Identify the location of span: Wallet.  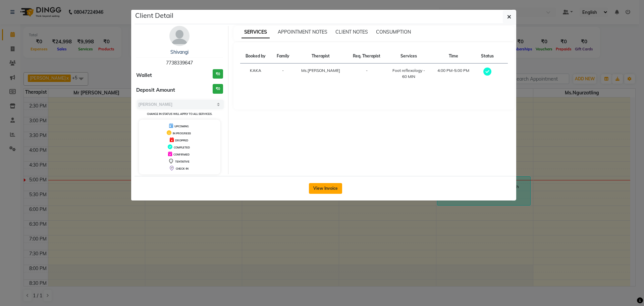
(144, 75).